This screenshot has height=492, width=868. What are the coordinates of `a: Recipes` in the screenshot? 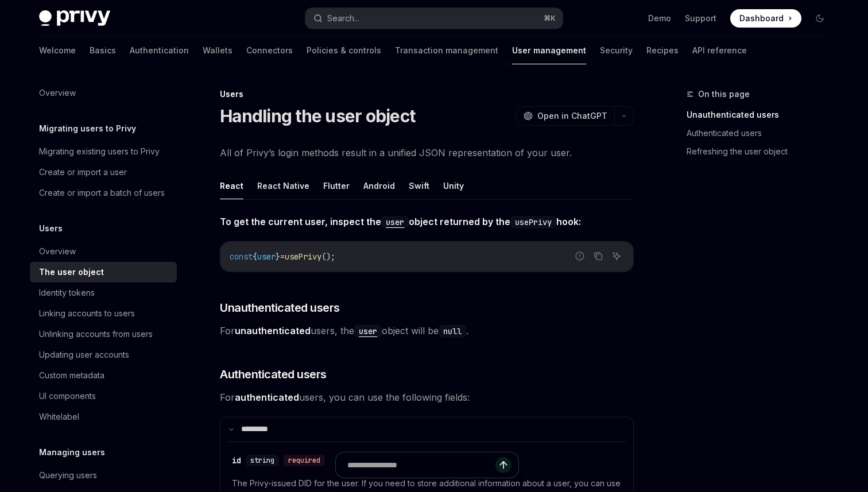 It's located at (662, 51).